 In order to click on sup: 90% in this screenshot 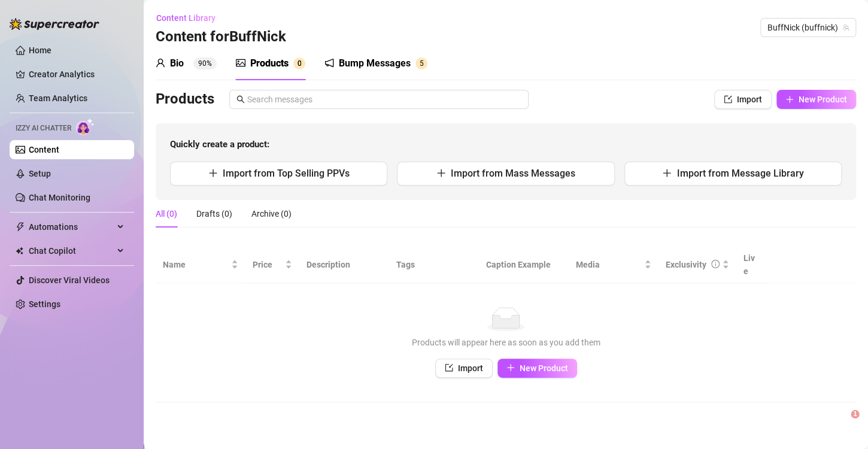, I will do `click(205, 64)`.